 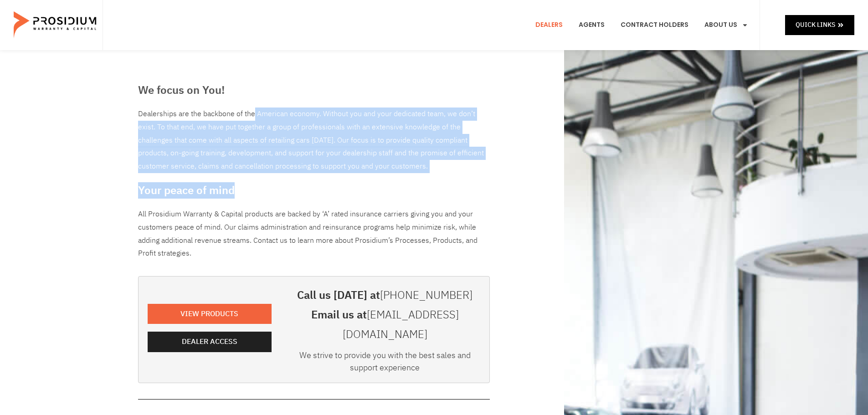 I want to click on nav: Menu, so click(x=641, y=25).